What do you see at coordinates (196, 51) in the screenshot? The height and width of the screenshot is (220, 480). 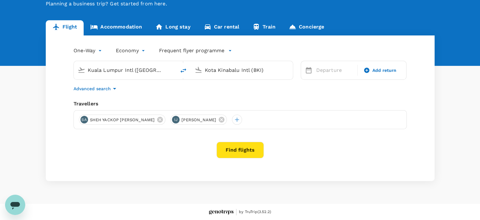 I see `button: Frequent flyer programme` at bounding box center [196, 51].